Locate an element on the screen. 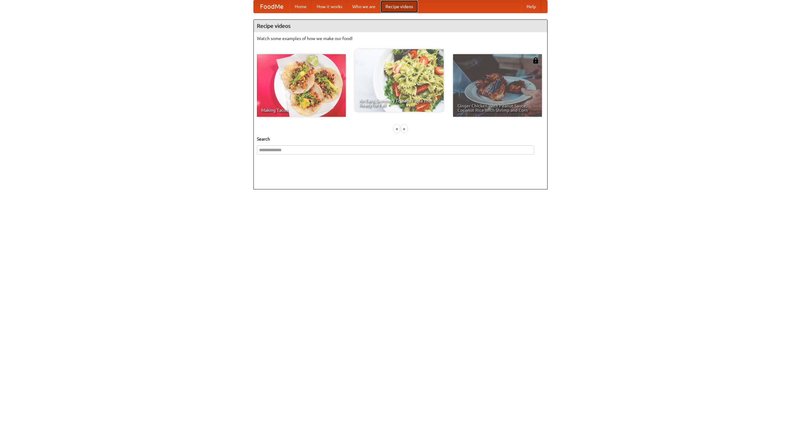  a: Who we are is located at coordinates (364, 7).